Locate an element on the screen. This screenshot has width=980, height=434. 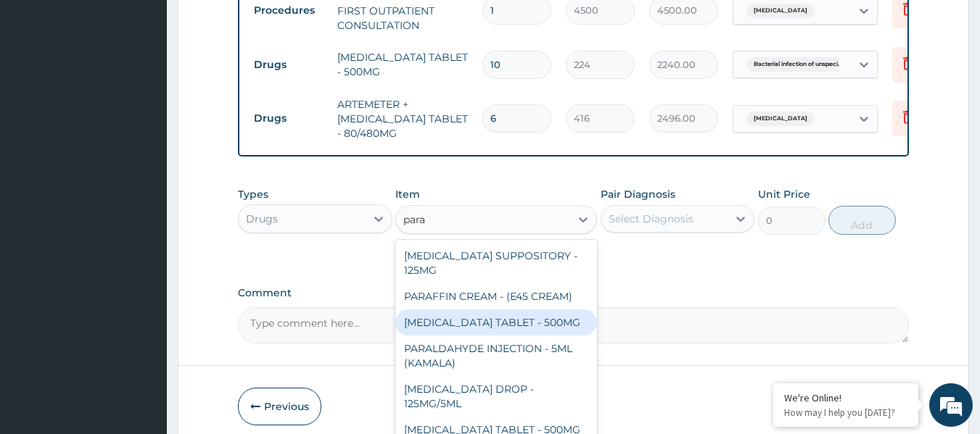
div: Select Diagnosis is located at coordinates (650, 219).